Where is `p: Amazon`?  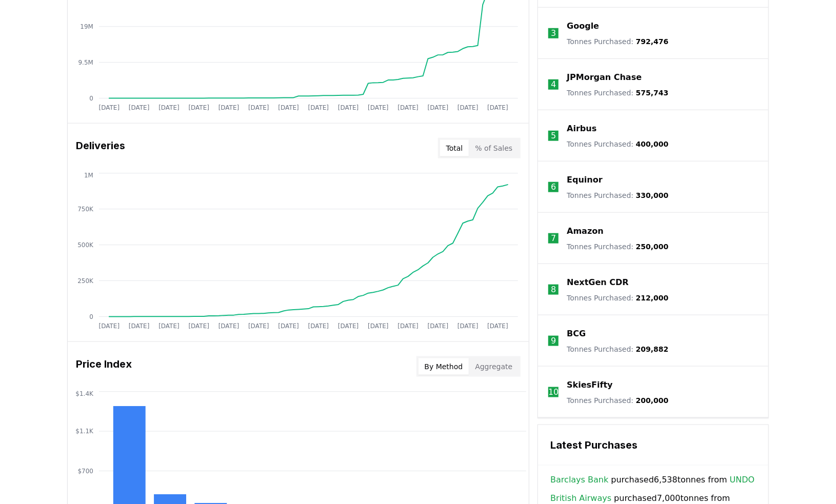
p: Amazon is located at coordinates (585, 231).